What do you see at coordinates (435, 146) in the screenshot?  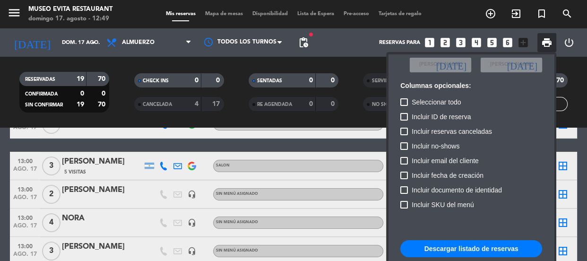 I see `span: Incluir no-shows` at bounding box center [435, 146].